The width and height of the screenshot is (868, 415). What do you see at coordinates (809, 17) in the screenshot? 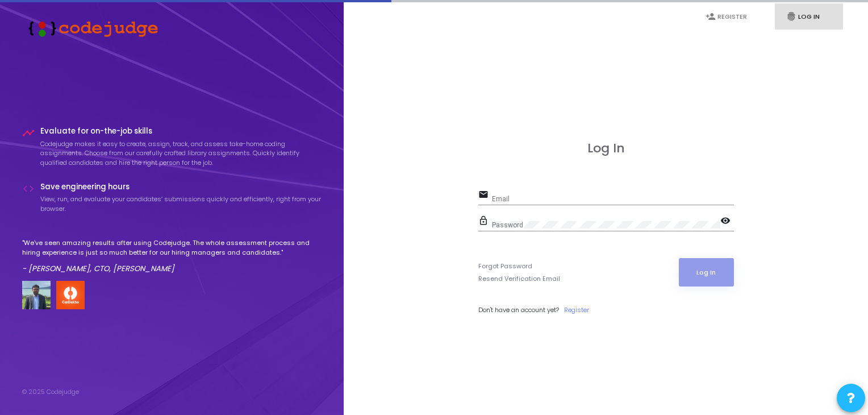
I see `a: fingerprintLog In` at bounding box center [809, 17].